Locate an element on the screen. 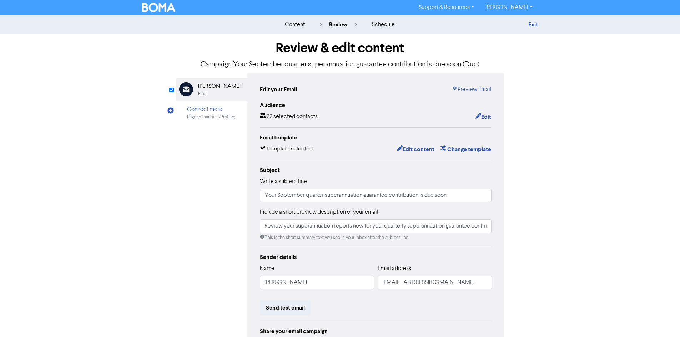  div: content is located at coordinates (295, 25).